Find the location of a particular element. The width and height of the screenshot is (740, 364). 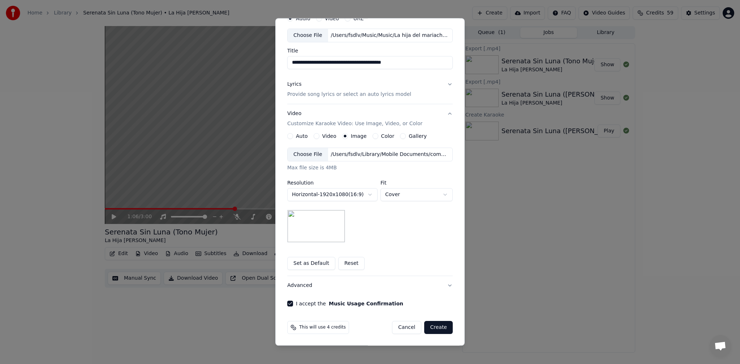

label: Resolution is located at coordinates (332, 182).